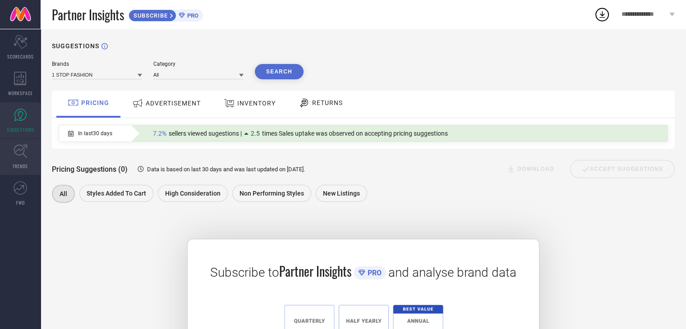 Image resolution: width=686 pixels, height=329 pixels. I want to click on button: Search, so click(279, 72).